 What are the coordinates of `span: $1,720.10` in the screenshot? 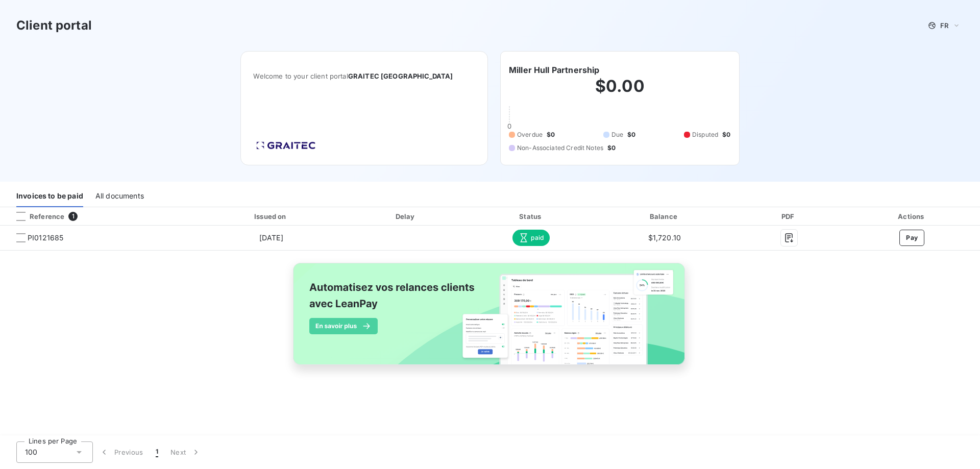 It's located at (665, 237).